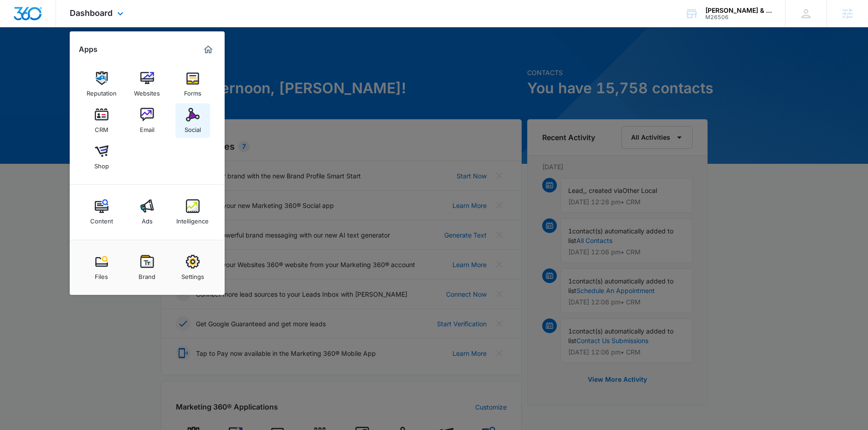  I want to click on div: account id, so click(739, 18).